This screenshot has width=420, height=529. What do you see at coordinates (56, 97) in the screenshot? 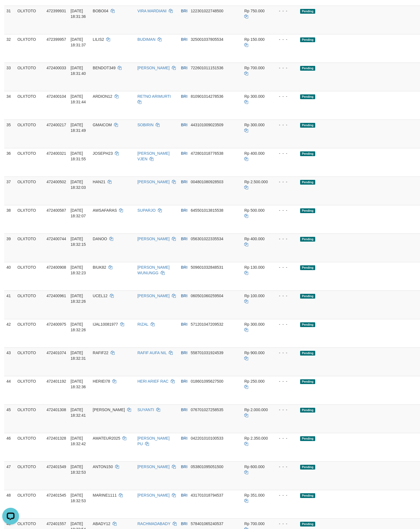
I see `span: 472400104` at bounding box center [56, 97].